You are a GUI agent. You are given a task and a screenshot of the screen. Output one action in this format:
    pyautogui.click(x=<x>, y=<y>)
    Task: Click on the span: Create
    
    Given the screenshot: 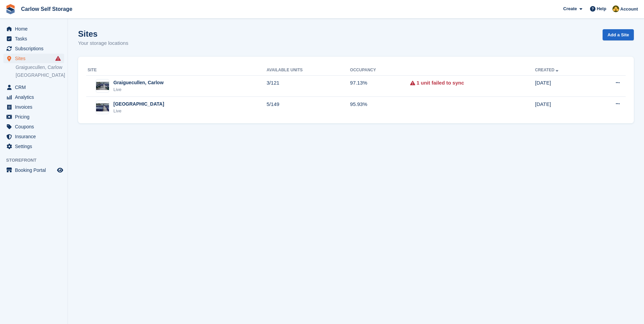 What is the action you would take?
    pyautogui.click(x=570, y=9)
    